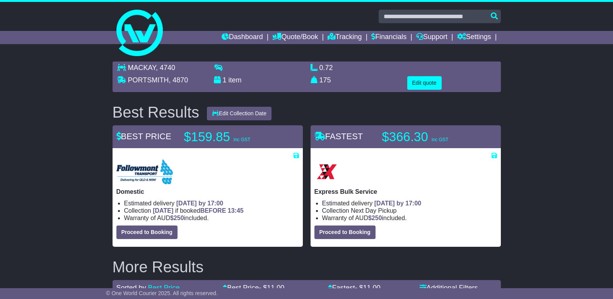  What do you see at coordinates (474, 38) in the screenshot?
I see `a: Settings` at bounding box center [474, 38].